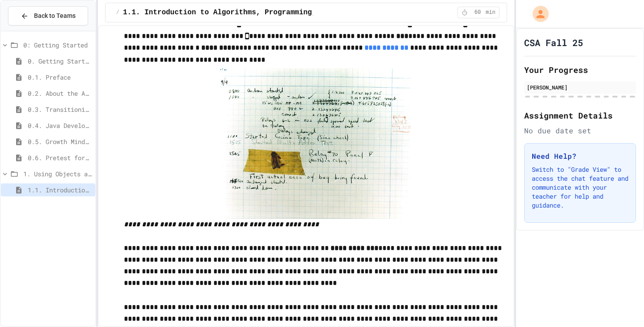 This screenshot has width=644, height=327. What do you see at coordinates (580, 156) in the screenshot?
I see `h3: Need Help?` at bounding box center [580, 156].